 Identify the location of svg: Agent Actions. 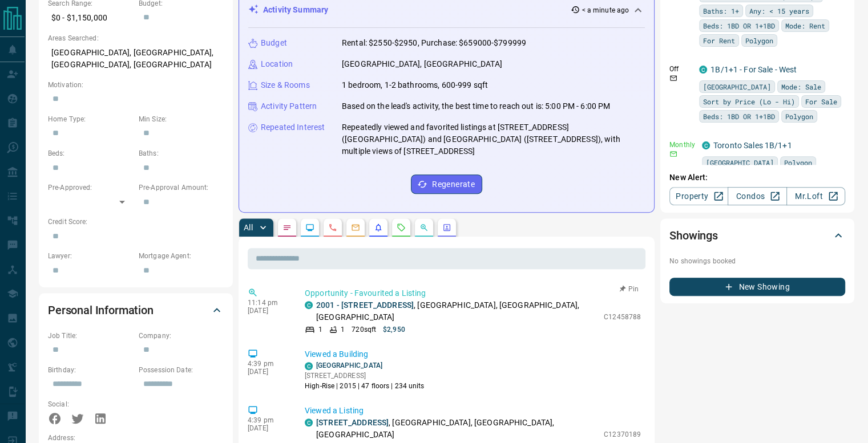
(447, 227).